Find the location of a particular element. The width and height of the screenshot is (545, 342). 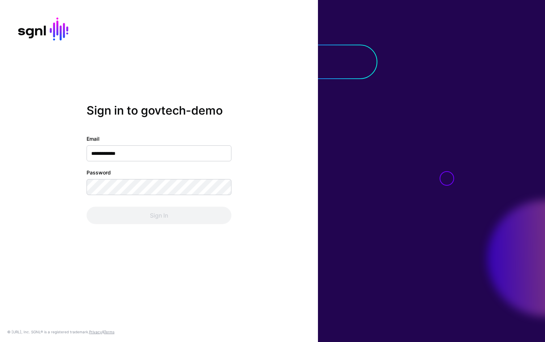

h2: Sign in to govtech-demo is located at coordinates (159, 110).